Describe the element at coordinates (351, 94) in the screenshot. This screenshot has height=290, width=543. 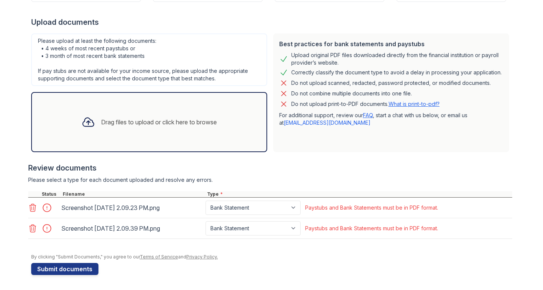
I see `div: Do not combine multiple documents into one file.` at that location.